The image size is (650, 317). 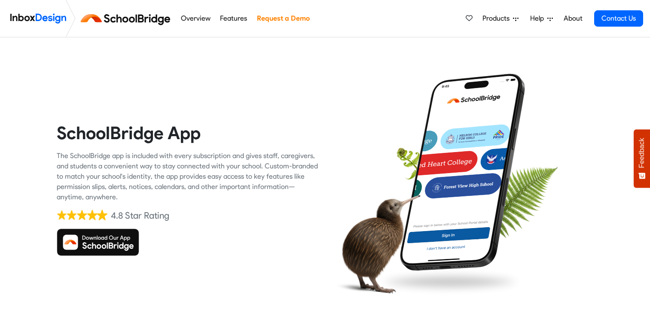 What do you see at coordinates (539, 18) in the screenshot?
I see `span: Help` at bounding box center [539, 18].